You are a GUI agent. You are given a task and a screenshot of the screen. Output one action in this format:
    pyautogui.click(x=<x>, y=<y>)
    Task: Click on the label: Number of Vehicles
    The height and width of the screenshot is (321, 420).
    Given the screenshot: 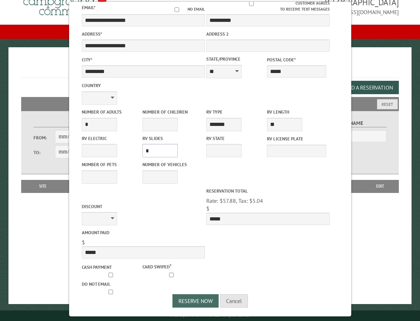 What is the action you would take?
    pyautogui.click(x=172, y=164)
    